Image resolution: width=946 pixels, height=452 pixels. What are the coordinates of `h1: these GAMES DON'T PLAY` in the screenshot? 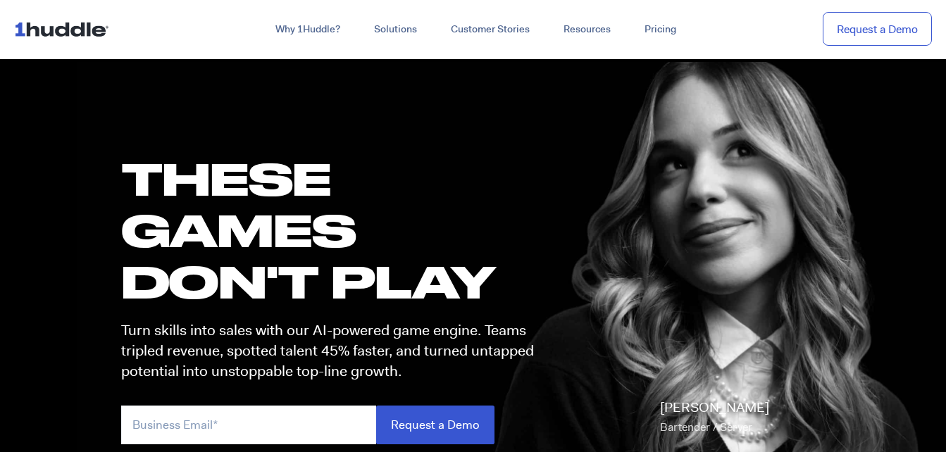 It's located at (334, 230).